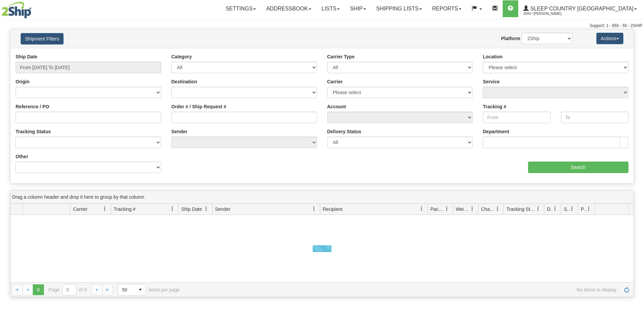  Describe the element at coordinates (472, 209) in the screenshot. I see `a: Weight filter column settings` at that location.